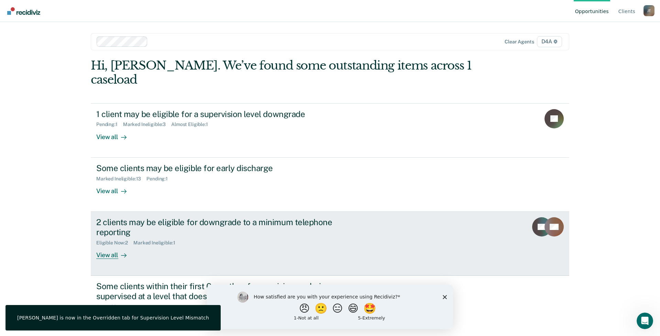 The height and width of the screenshot is (336, 660). What do you see at coordinates (192, 124) in the screenshot?
I see `div: Almost Eligible : 1` at bounding box center [192, 124].